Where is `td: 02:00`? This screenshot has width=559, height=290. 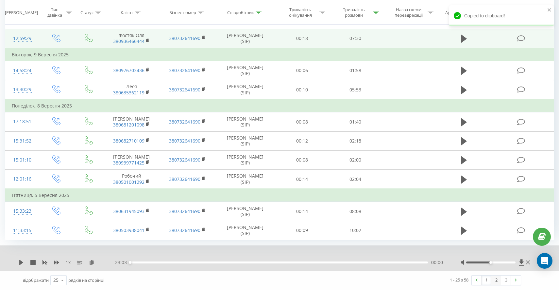 td: 02:00 is located at coordinates (356, 160).